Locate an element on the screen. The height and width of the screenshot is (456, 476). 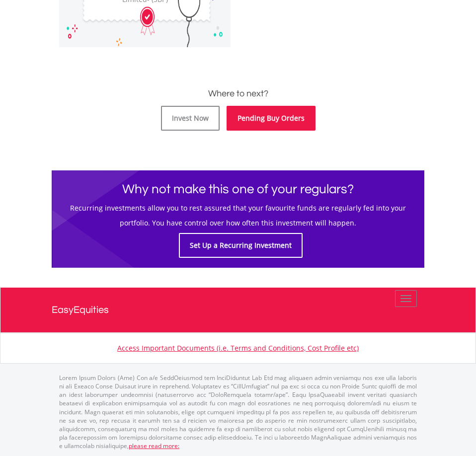
a: Invest Now is located at coordinates (190, 118).